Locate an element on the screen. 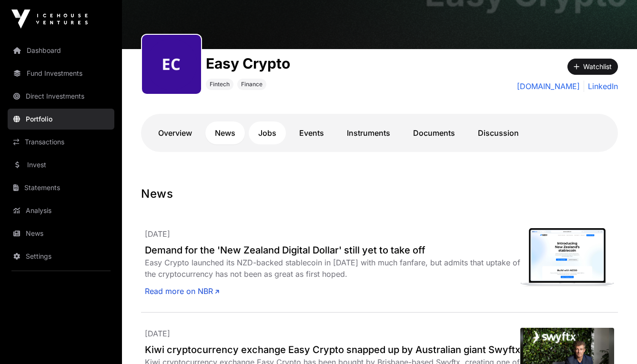 Image resolution: width=637 pixels, height=364 pixels. a: Read more on NBR is located at coordinates (182, 291).